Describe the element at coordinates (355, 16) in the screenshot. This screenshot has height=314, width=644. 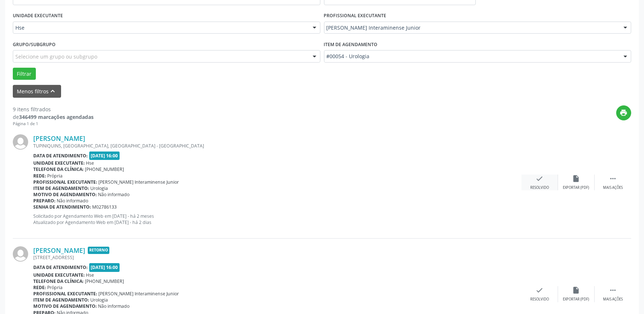
I see `label: PROFISSIONAL EXECUTANTE` at that location.